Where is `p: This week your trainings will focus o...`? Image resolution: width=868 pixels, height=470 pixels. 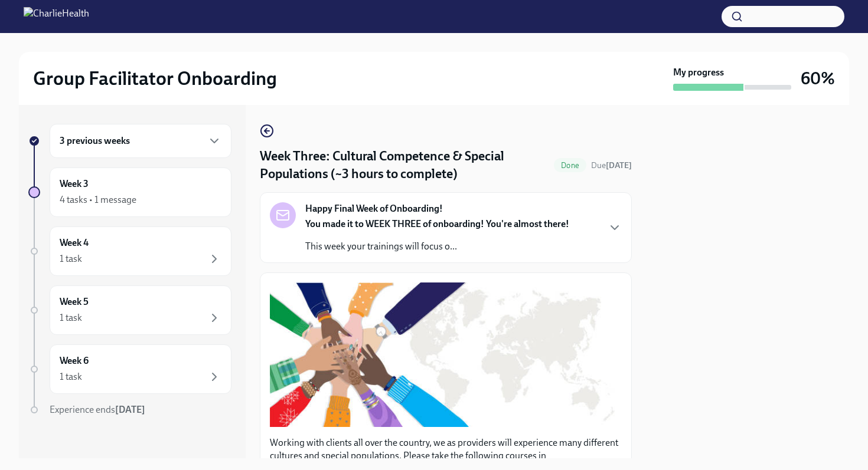 p: This week your trainings will focus o... is located at coordinates (437, 247).